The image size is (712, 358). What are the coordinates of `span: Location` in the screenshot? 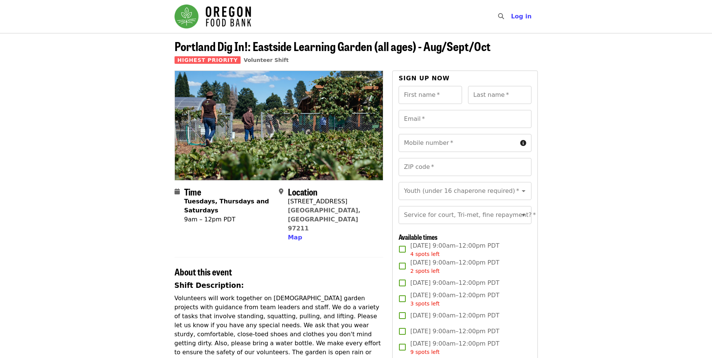 It's located at (303, 191).